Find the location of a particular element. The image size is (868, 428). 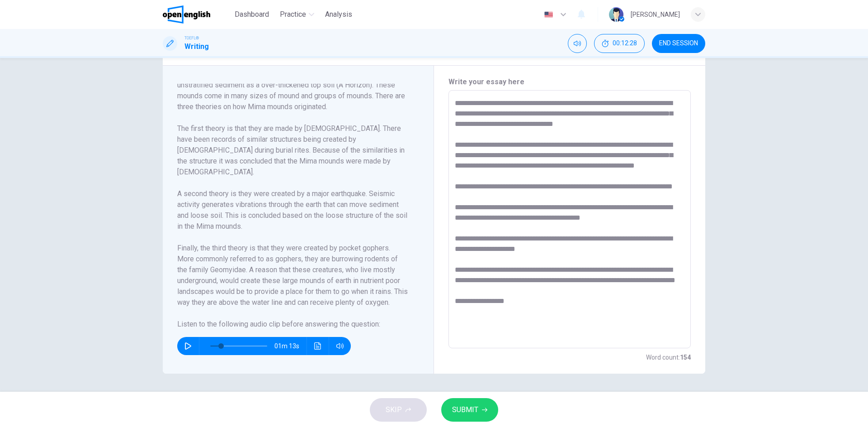

button: 00:12:28 is located at coordinates (620, 44).